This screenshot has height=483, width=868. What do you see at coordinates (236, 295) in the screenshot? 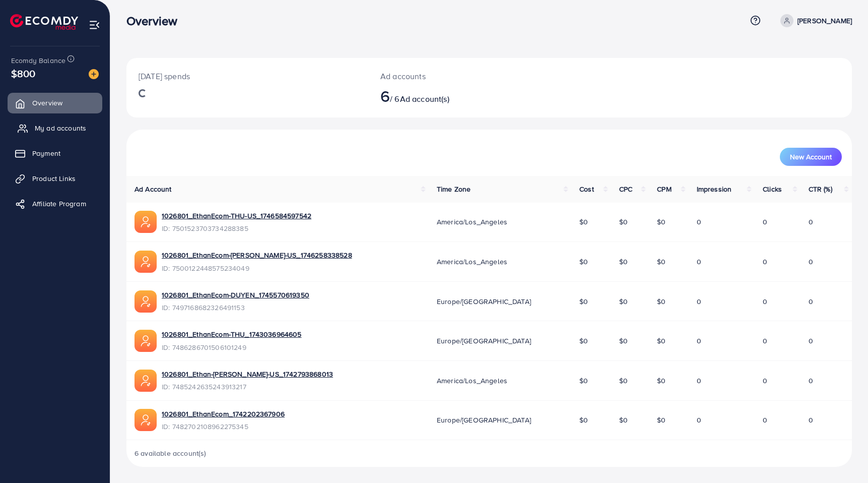
I see `a: 1026801_EthanEcom-DUYEN_1745570619350` at bounding box center [236, 295].